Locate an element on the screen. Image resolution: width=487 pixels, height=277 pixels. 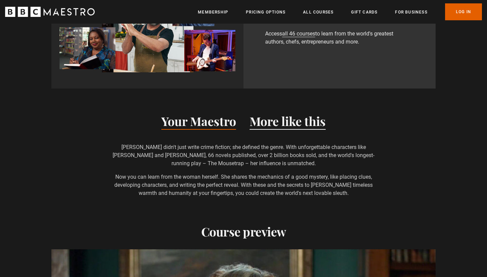
a: BBC Maestro is located at coordinates (50, 12).